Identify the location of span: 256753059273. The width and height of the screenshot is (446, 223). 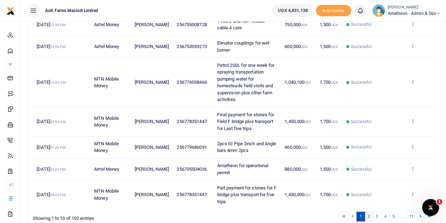
(192, 46).